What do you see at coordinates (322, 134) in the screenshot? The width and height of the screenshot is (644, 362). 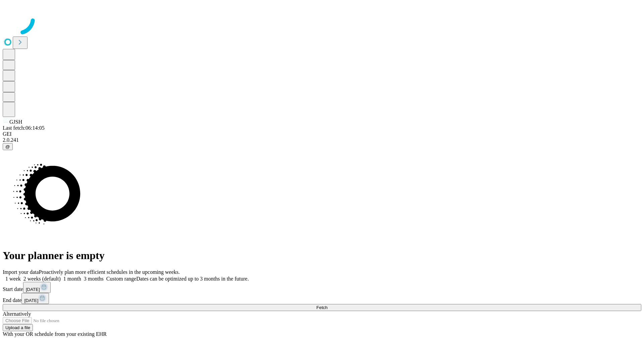 I see `div: GEI` at bounding box center [322, 134].